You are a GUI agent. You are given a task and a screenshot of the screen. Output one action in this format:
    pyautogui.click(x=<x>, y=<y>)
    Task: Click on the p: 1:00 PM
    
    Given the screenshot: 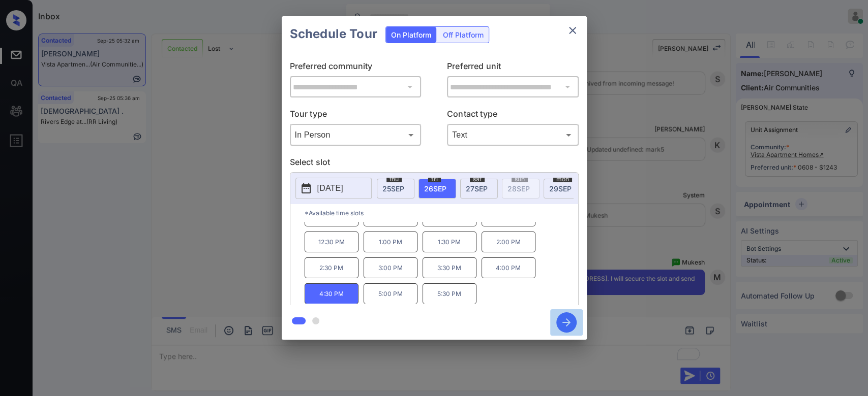 What is the action you would take?
    pyautogui.click(x=391, y=242)
    